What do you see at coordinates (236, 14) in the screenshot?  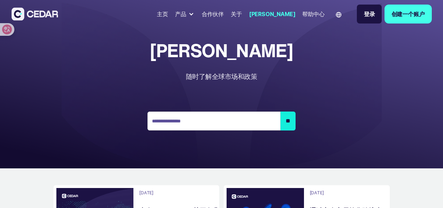 I see `div: 关于` at bounding box center [236, 14].